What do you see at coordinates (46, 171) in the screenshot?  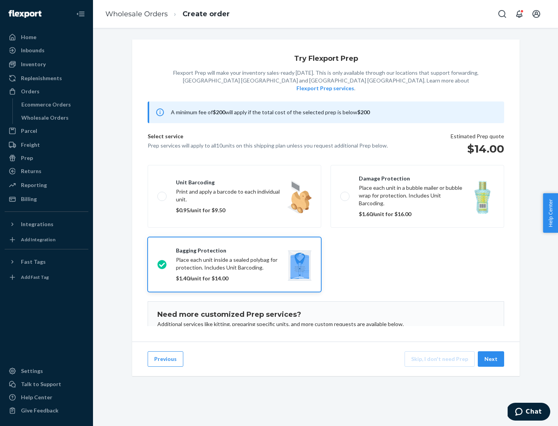 I see `a: Returns` at bounding box center [46, 171].